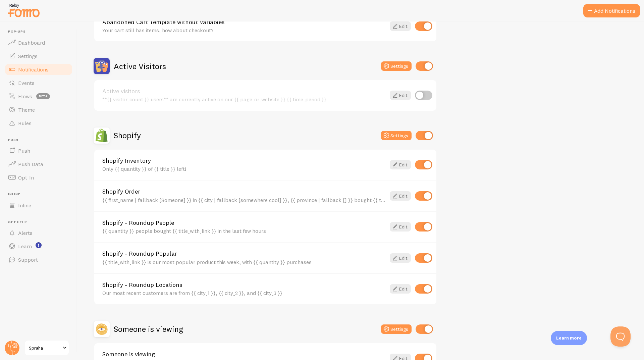 This screenshot has height=360, width=644. I want to click on span: Spraha, so click(44, 347).